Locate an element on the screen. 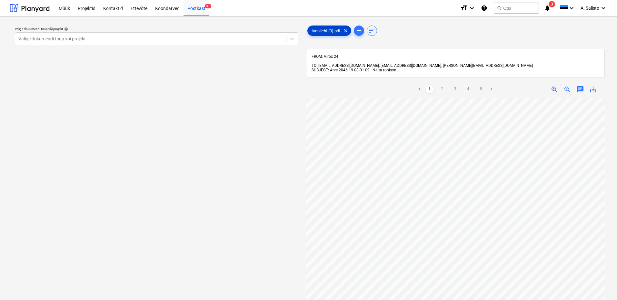  span: help is located at coordinates (65, 29).